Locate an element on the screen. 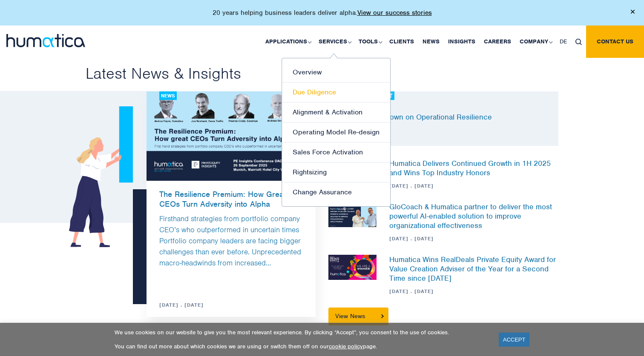 Image resolution: width=644 pixels, height=356 pixels. a: Clients is located at coordinates (402, 42).